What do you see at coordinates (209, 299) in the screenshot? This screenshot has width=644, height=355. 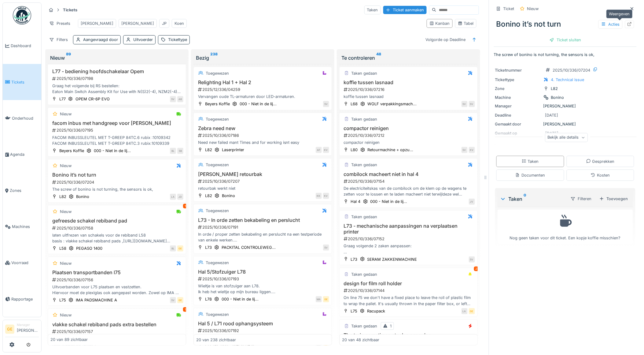 I see `div: L78` at bounding box center [209, 299].